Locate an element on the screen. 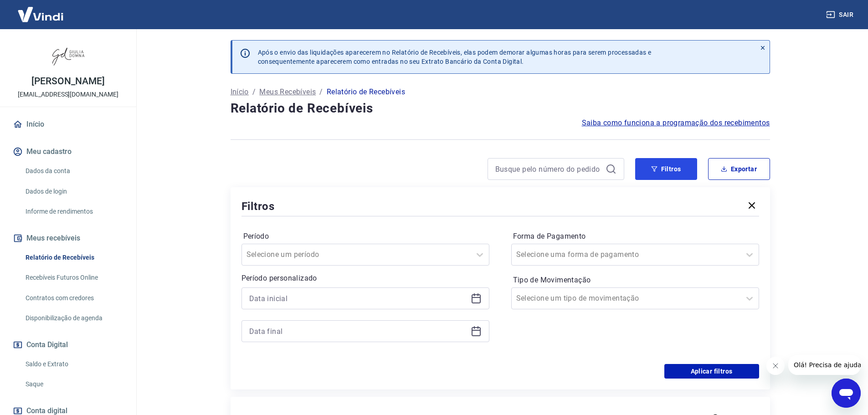 This screenshot has width=868, height=415. p: Relatório de Recebíveis is located at coordinates (366, 92).